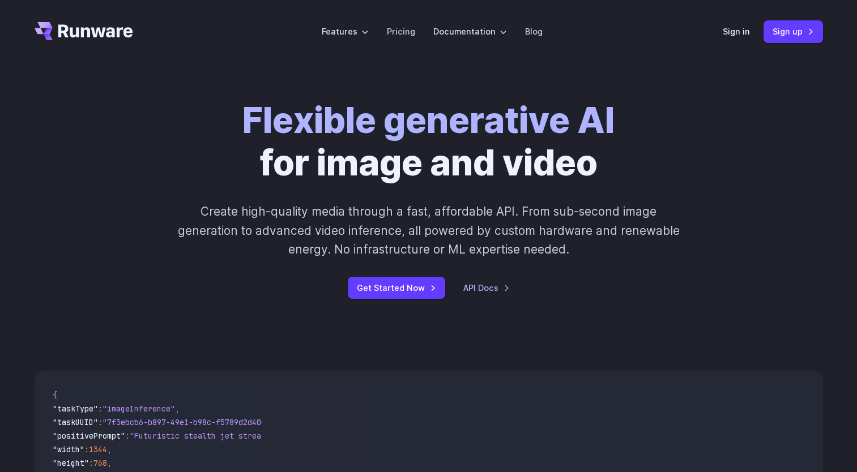 This screenshot has width=857, height=472. I want to click on label: Features, so click(345, 31).